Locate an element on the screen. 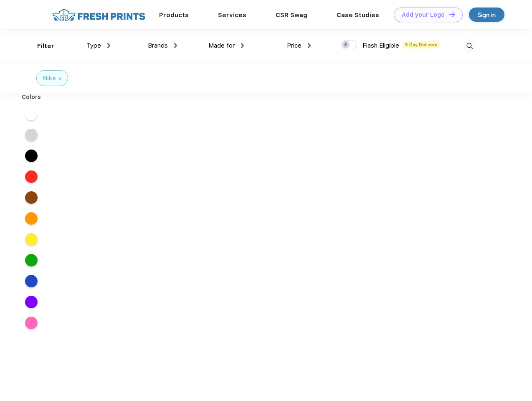  span: Brands is located at coordinates (158, 45).